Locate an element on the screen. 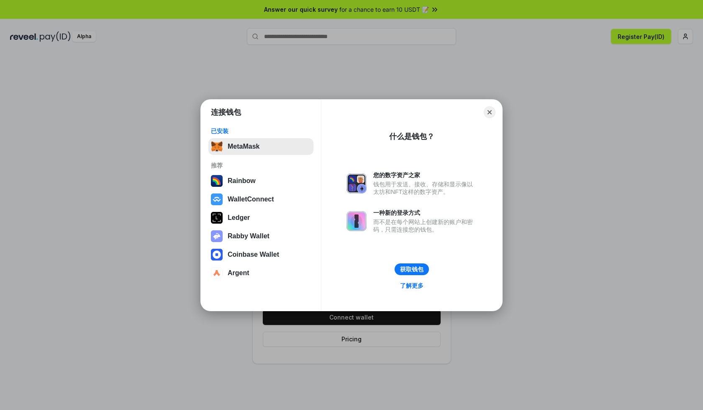 This screenshot has width=703, height=410. div: Rabby Wallet is located at coordinates (249, 236).